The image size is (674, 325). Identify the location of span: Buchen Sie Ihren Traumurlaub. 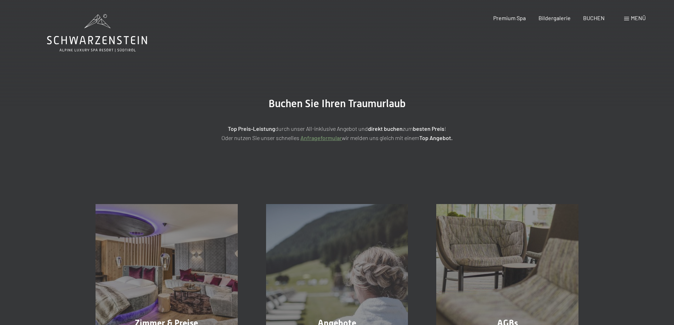
(337, 103).